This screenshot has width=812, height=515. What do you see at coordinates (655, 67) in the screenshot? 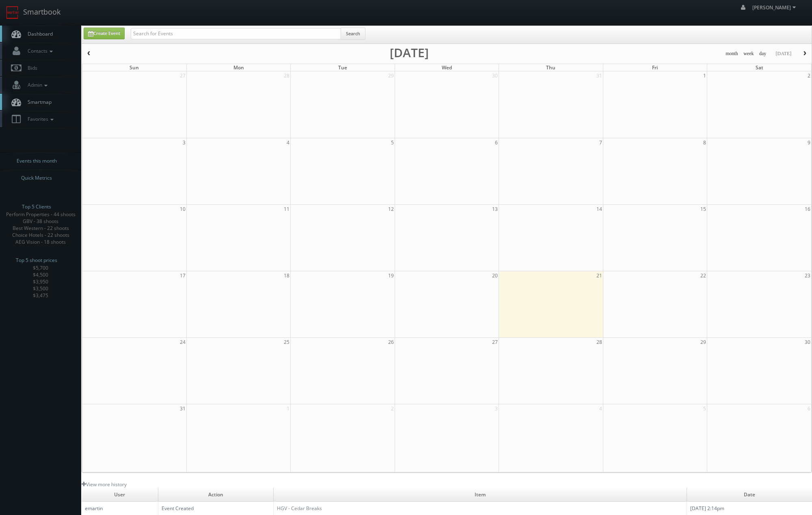
I see `span: Fri` at bounding box center [655, 67].